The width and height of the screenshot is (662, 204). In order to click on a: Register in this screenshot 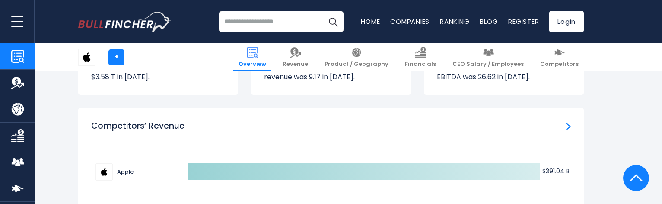, I will do `click(523, 21)`.